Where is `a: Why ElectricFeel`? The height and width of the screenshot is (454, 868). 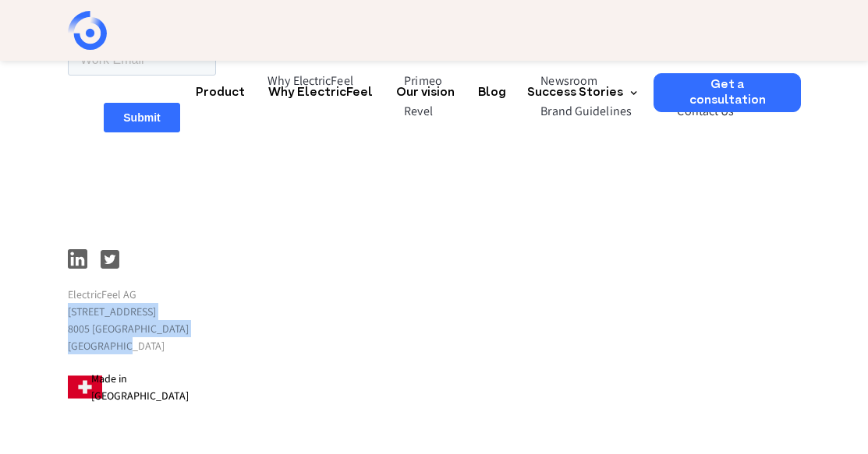 a: Why ElectricFeel is located at coordinates (320, 87).